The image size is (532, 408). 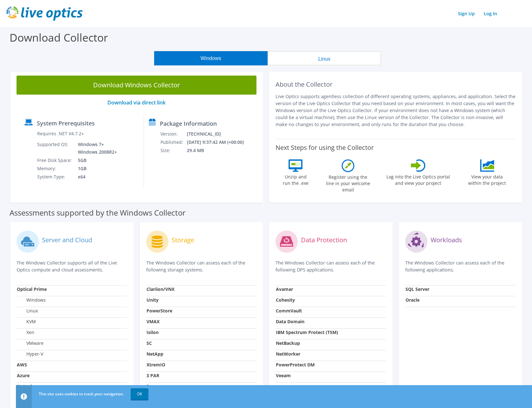 What do you see at coordinates (26, 386) in the screenshot?
I see `strong: Nutanix` at bounding box center [26, 386].